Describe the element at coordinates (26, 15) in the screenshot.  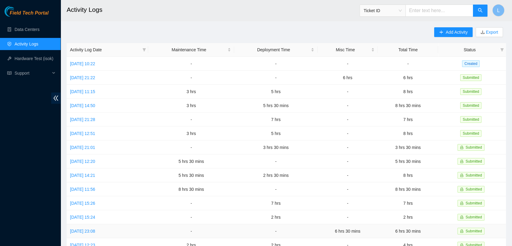
I see `a: Akamai TechnologiesField Tech Portal` at that location.